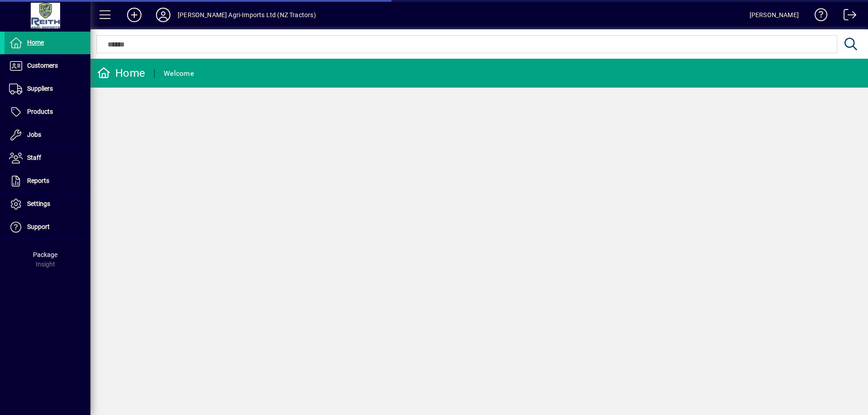  What do you see at coordinates (178, 73) in the screenshot?
I see `div: Welcome` at bounding box center [178, 73].